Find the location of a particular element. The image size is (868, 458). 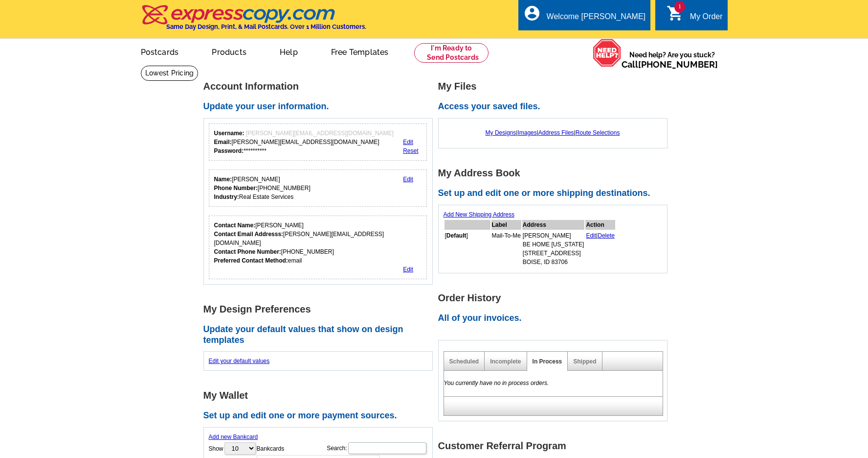

a: Delete is located at coordinates (606, 236).